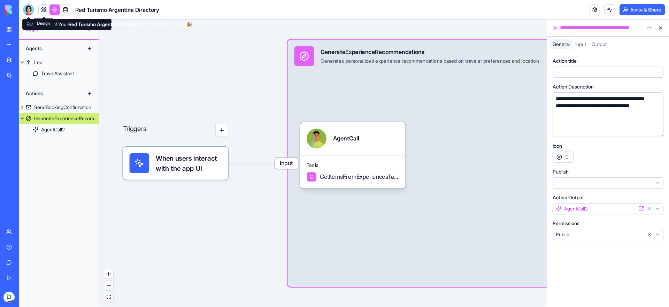  What do you see at coordinates (135, 130) in the screenshot?
I see `p: Triggers` at bounding box center [135, 130].